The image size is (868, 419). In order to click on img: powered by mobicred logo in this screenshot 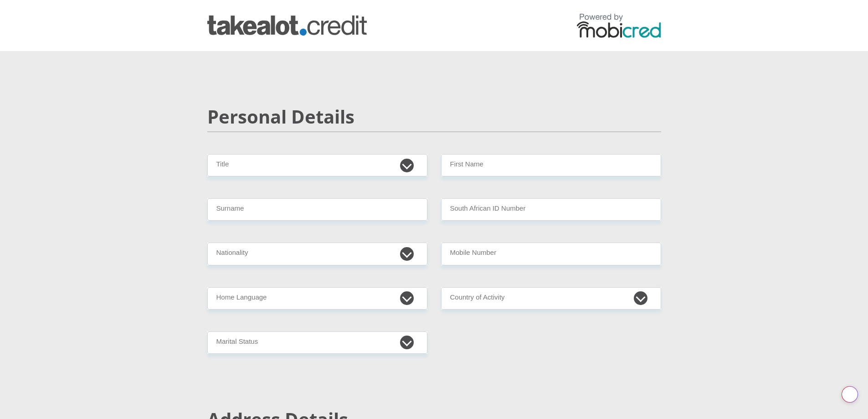, I will do `click(619, 25)`.